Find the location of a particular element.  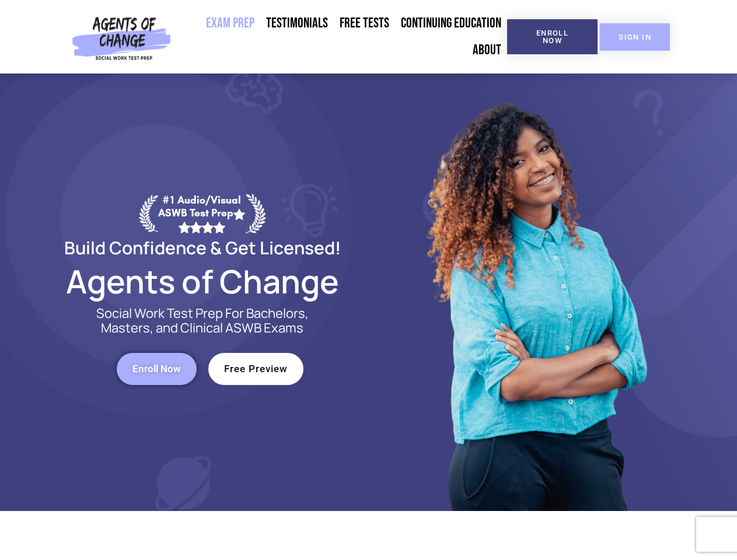

h2: Build Confidence & Get Licensed! is located at coordinates (203, 247).